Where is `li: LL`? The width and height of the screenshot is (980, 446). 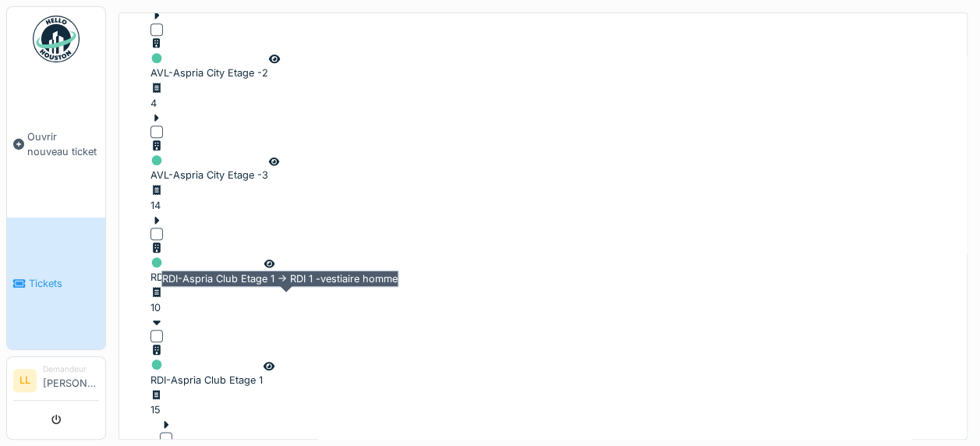
li: LL is located at coordinates (25, 380).